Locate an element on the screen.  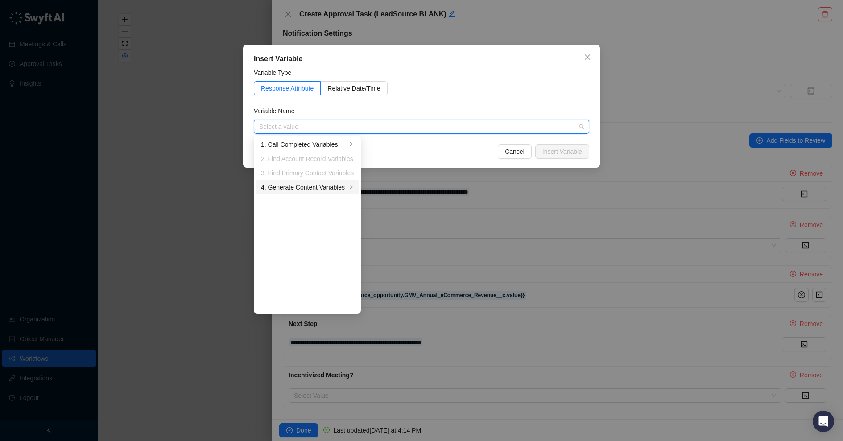
li: 1. Call Completed Variables is located at coordinates (307, 144).